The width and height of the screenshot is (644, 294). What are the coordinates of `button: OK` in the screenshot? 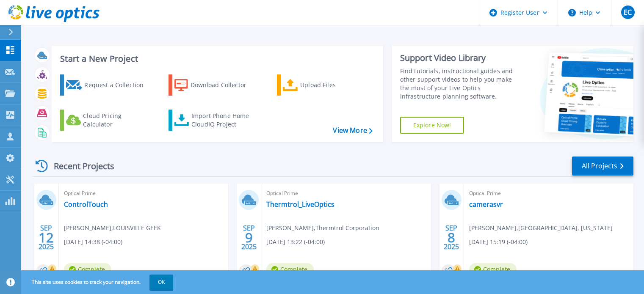 It's located at (162, 282).